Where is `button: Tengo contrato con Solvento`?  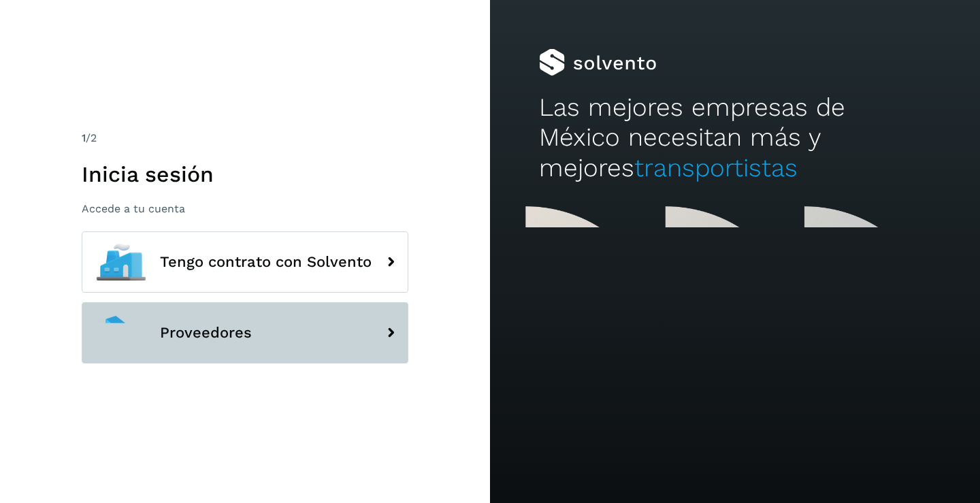
button: Tengo contrato con Solvento is located at coordinates (245, 262).